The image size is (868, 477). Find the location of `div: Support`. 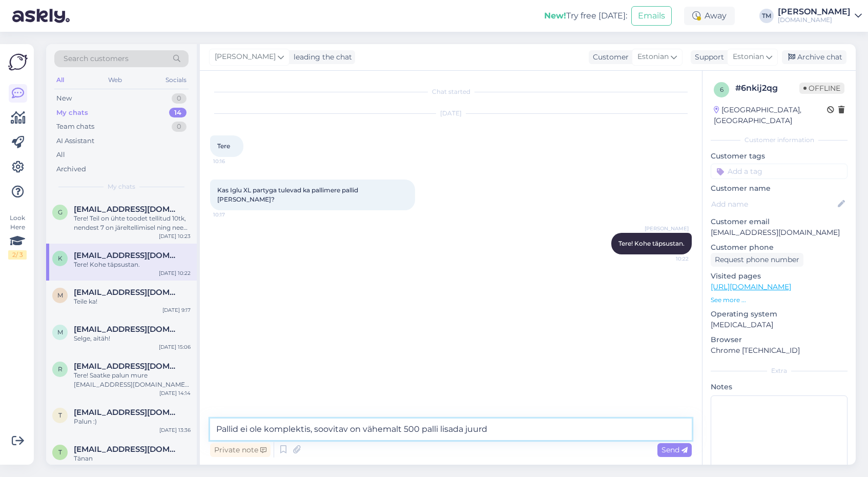

div: Support is located at coordinates (707, 57).